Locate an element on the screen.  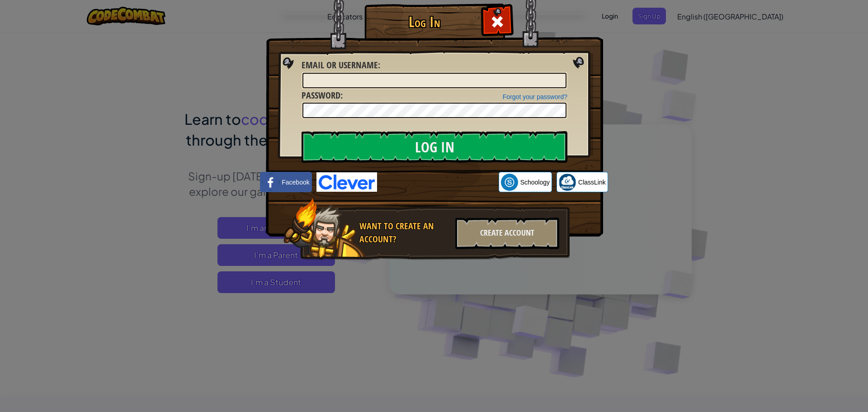
span: Password is located at coordinates (321, 95).